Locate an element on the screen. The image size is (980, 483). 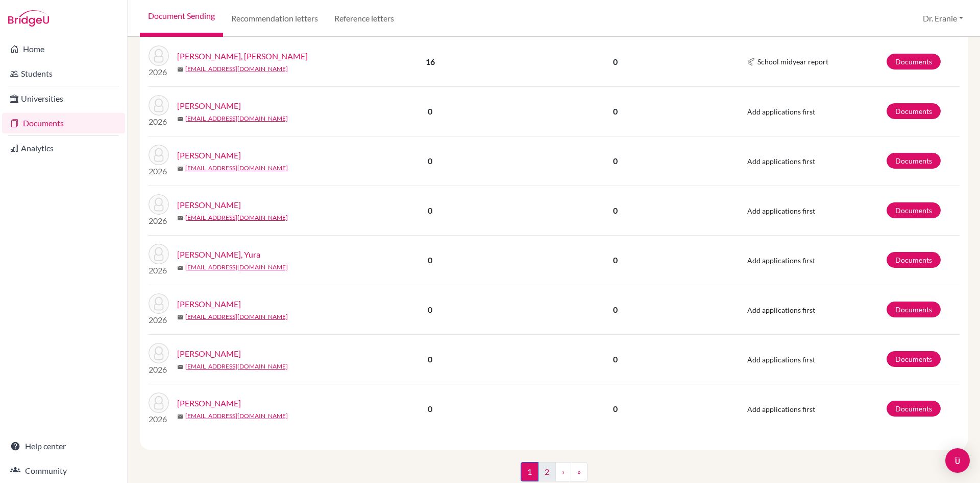
a: Universities is located at coordinates (63, 98).